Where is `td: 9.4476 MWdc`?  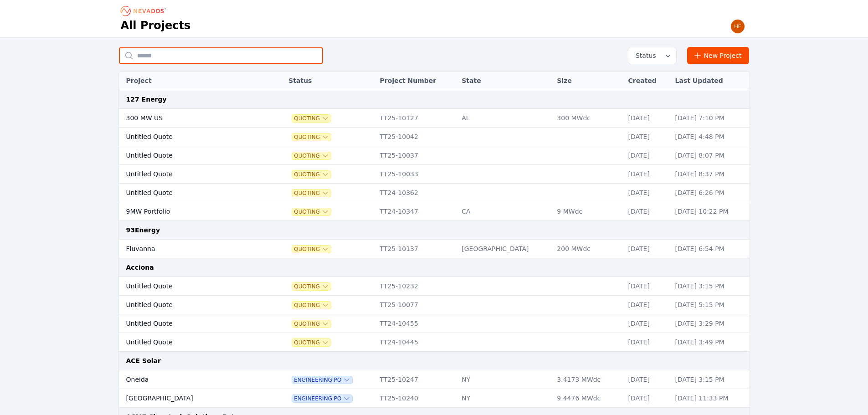
td: 9.4476 MWdc is located at coordinates (588, 398).